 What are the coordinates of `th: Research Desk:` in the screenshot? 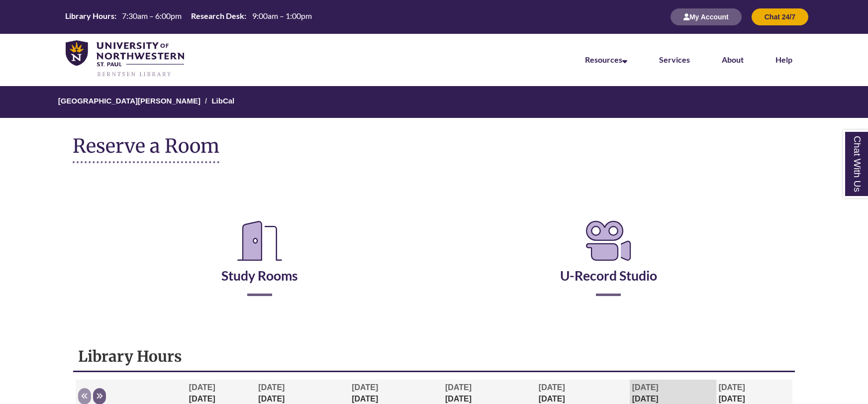 It's located at (217, 16).